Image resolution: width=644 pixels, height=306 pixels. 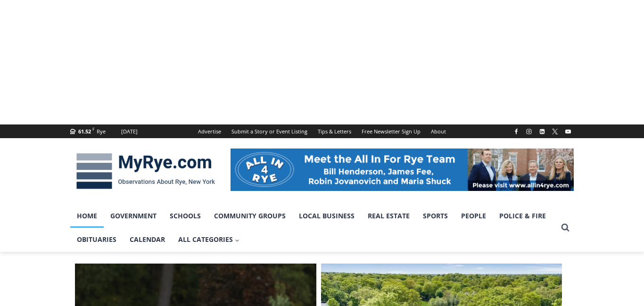 I want to click on a: Schools, so click(x=185, y=216).